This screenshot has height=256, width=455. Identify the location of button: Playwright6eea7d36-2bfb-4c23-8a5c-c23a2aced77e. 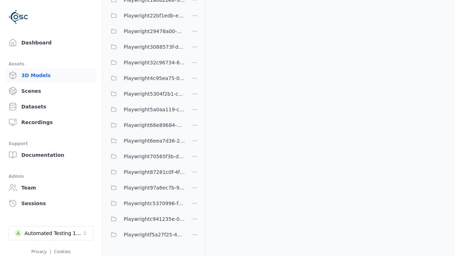
(146, 141).